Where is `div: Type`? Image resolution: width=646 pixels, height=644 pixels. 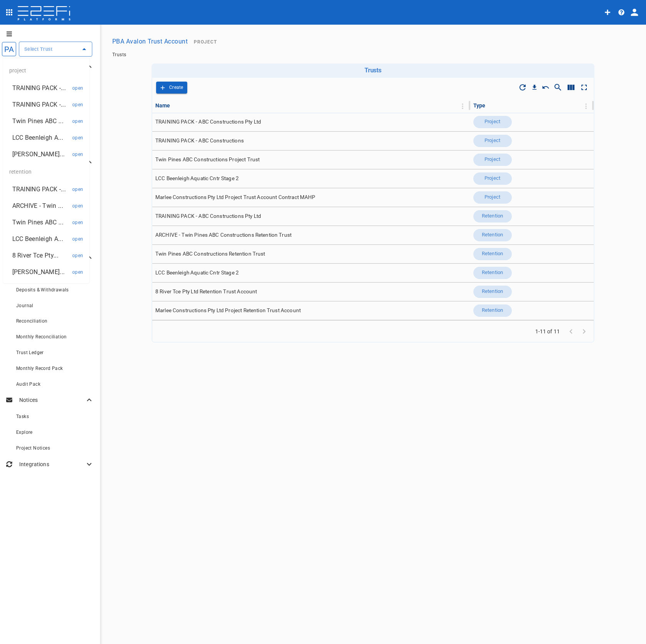 div: Type is located at coordinates (480, 106).